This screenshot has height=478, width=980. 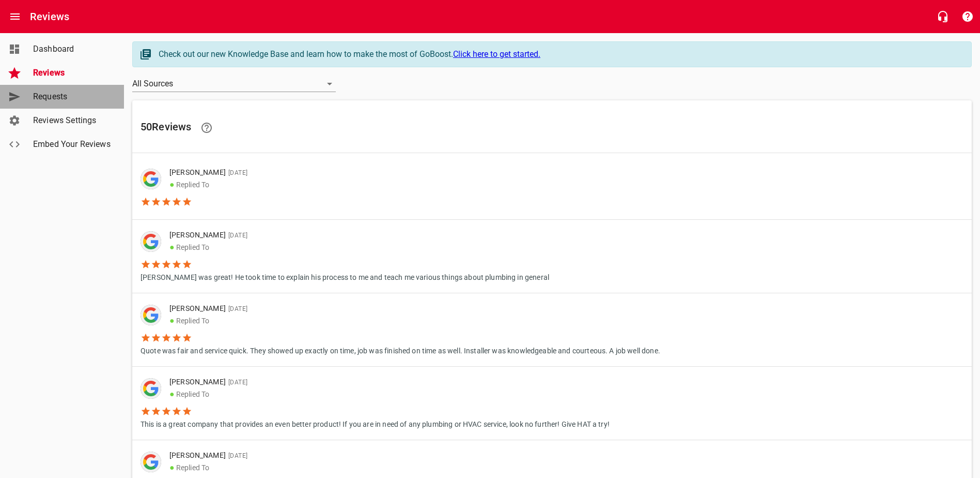 What do you see at coordinates (72, 73) in the screenshot?
I see `span: Reviews` at bounding box center [72, 73].